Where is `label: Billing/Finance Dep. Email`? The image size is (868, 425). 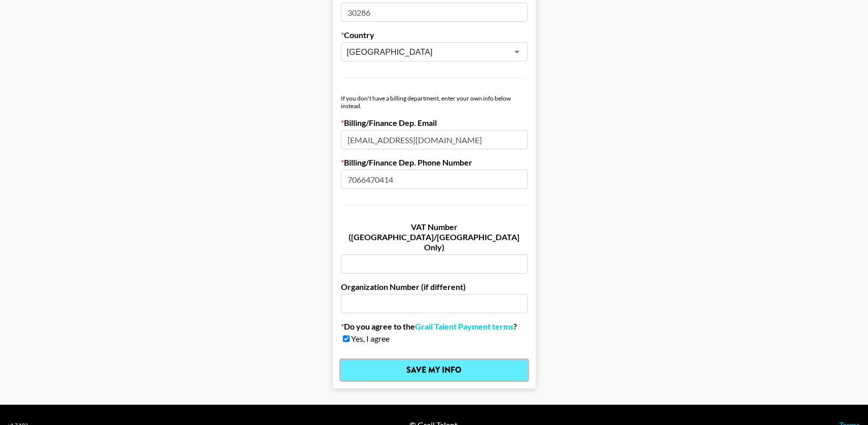
label: Billing/Finance Dep. Email is located at coordinates (434, 123).